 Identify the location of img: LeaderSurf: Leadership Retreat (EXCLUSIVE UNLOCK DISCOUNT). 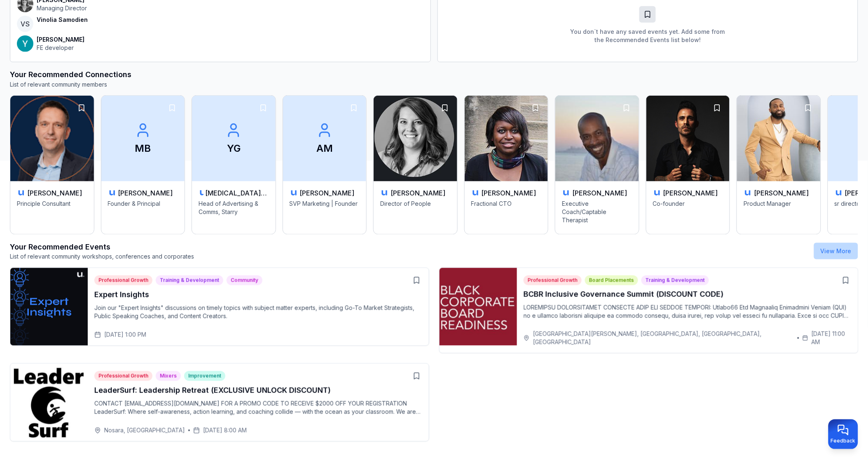
(49, 402).